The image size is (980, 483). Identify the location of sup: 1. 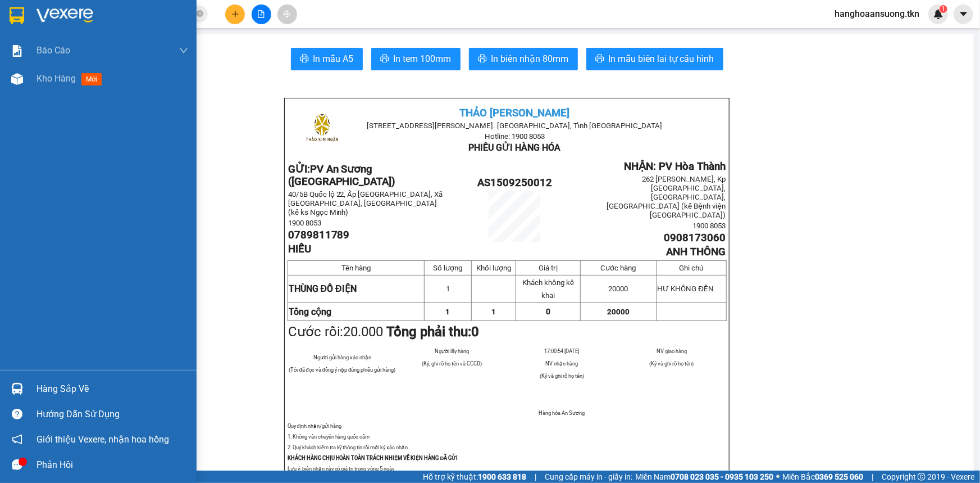
(943, 9).